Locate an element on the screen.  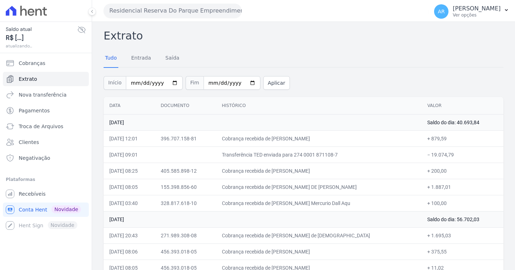
th: Data is located at coordinates (129, 106).